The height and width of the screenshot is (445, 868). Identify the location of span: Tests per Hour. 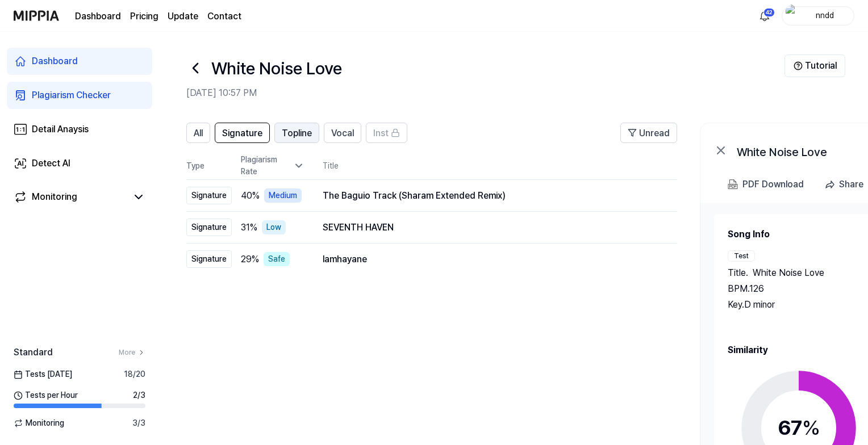
(46, 395).